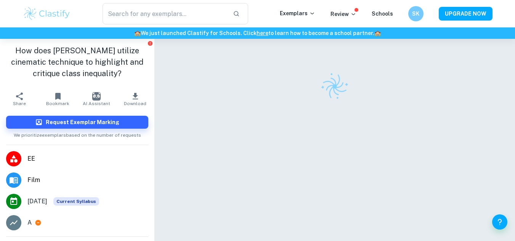 The height and width of the screenshot is (241, 515). Describe the element at coordinates (96, 104) in the screenshot. I see `span: AI Assistant` at that location.